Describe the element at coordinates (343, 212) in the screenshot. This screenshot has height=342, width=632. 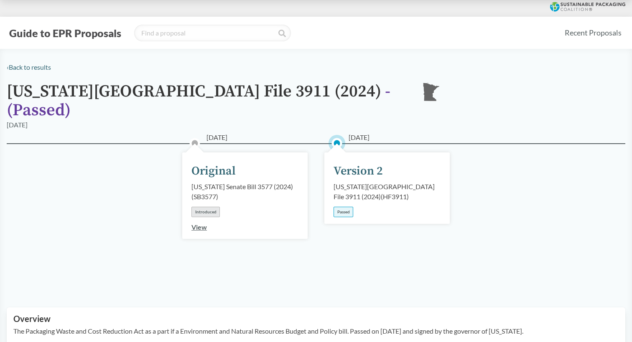
I see `div: Passed` at that location.